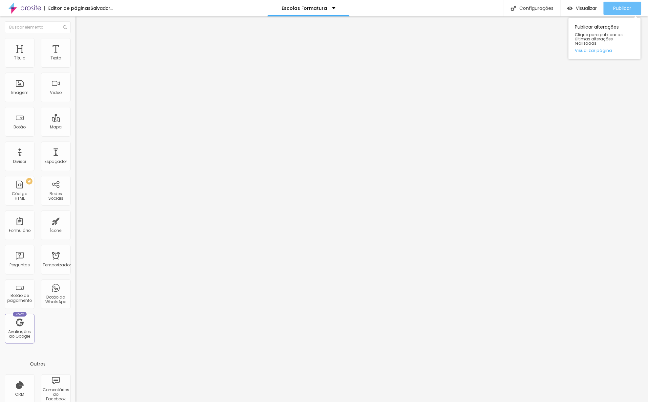 The height and width of the screenshot is (402, 648). I want to click on font: Salvador..., so click(102, 8).